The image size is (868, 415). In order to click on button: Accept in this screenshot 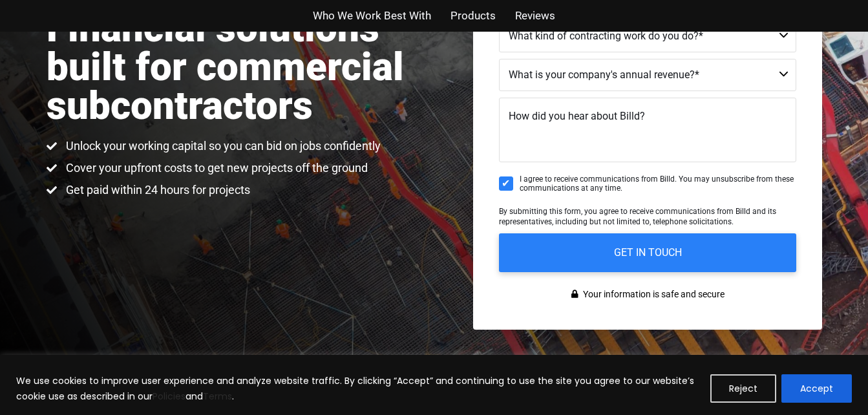, I will do `click(816, 388)`.